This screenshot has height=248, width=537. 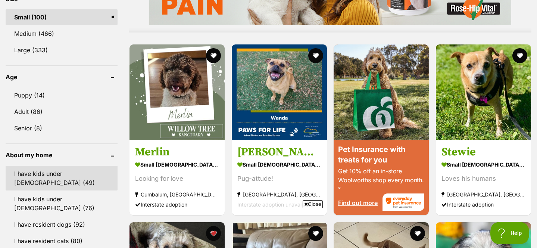 I want to click on a: Senior (8), so click(x=62, y=128).